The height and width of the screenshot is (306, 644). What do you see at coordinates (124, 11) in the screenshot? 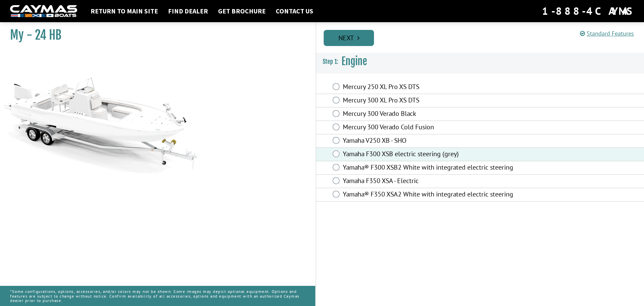
I see `a: Return to main site` at bounding box center [124, 11].